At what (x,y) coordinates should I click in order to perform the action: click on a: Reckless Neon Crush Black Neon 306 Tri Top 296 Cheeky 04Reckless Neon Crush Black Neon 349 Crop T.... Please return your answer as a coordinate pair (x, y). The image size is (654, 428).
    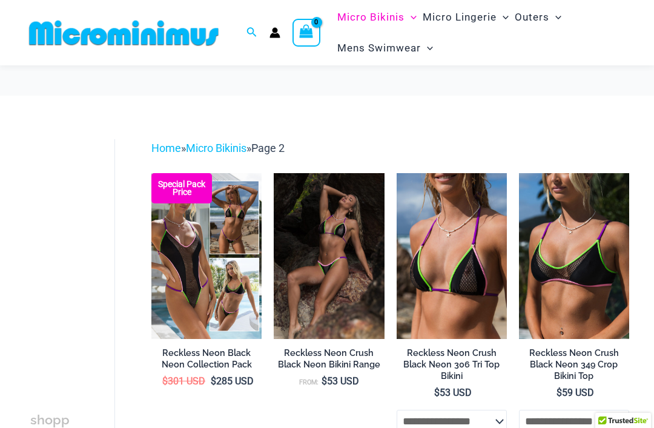
    Looking at the image, I should click on (329, 256).